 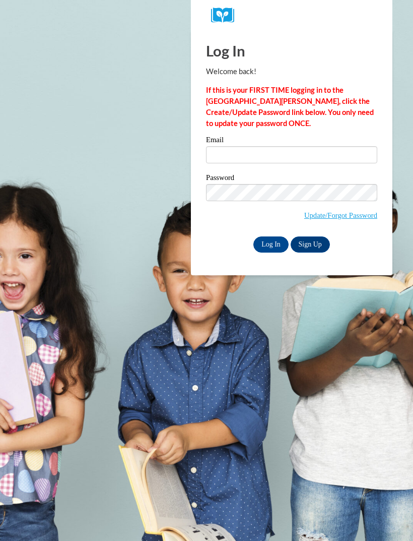 I want to click on a: COX Campus, so click(x=292, y=15).